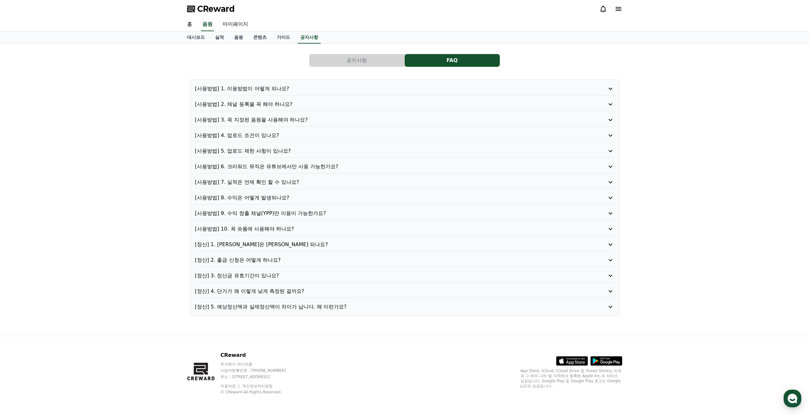 Image resolution: width=809 pixels, height=415 pixels. Describe the element at coordinates (388, 104) in the screenshot. I see `p: [사용방법] 2. 채널 등록을 꼭 해야 하나요?` at that location.